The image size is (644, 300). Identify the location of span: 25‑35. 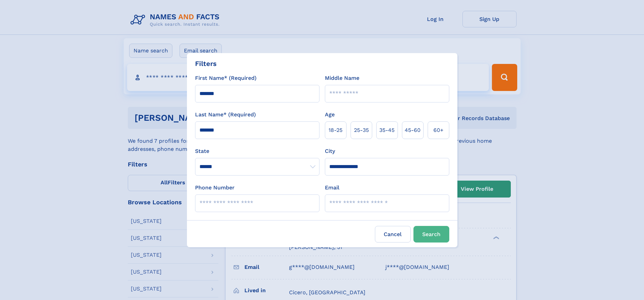
(361, 130).